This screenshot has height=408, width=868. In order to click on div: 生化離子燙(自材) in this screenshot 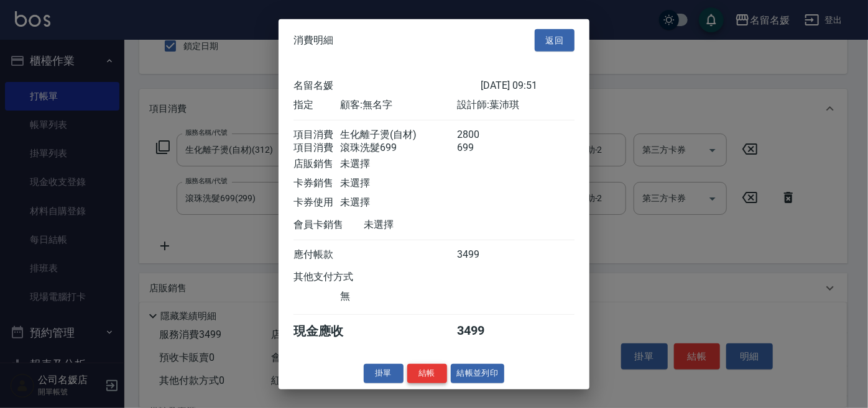, I will do `click(399, 135)`.